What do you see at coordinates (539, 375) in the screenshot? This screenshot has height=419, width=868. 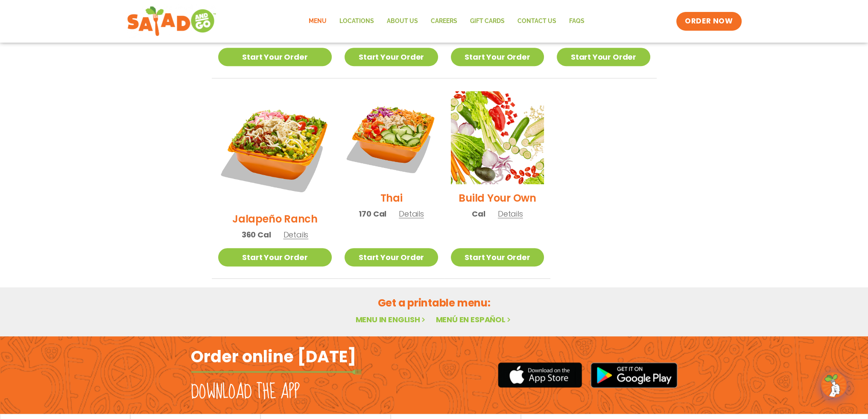 I see `img: appstore` at bounding box center [539, 375].